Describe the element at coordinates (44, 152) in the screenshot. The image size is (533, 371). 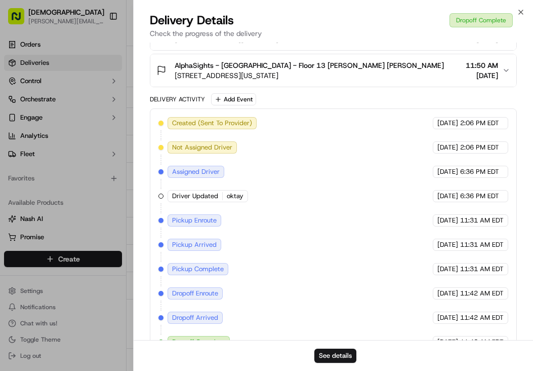
I see `a: 📗Knowledge Base` at that location.